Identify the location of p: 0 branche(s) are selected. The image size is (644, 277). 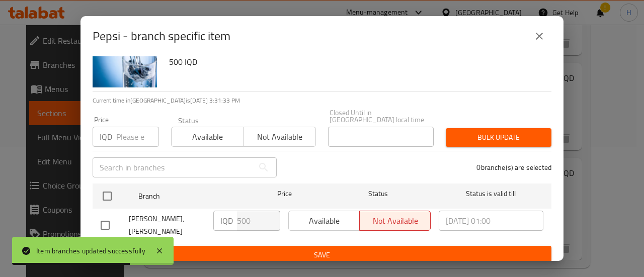
(514, 168).